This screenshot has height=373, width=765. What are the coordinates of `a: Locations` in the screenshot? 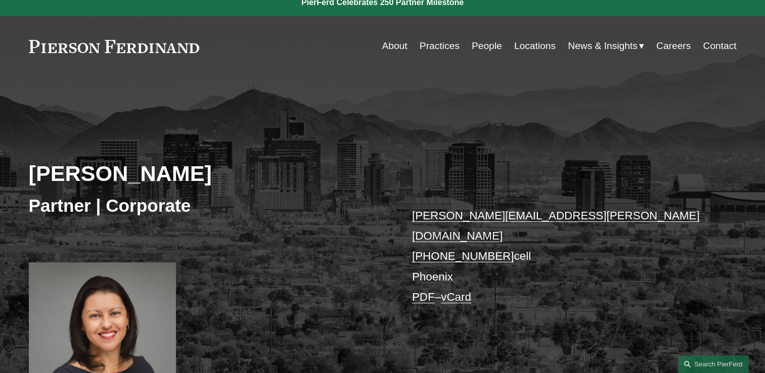 It's located at (535, 46).